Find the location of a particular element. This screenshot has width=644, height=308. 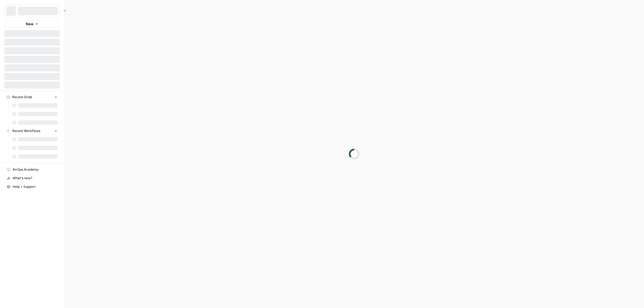

button: Help + Support is located at coordinates (32, 187).